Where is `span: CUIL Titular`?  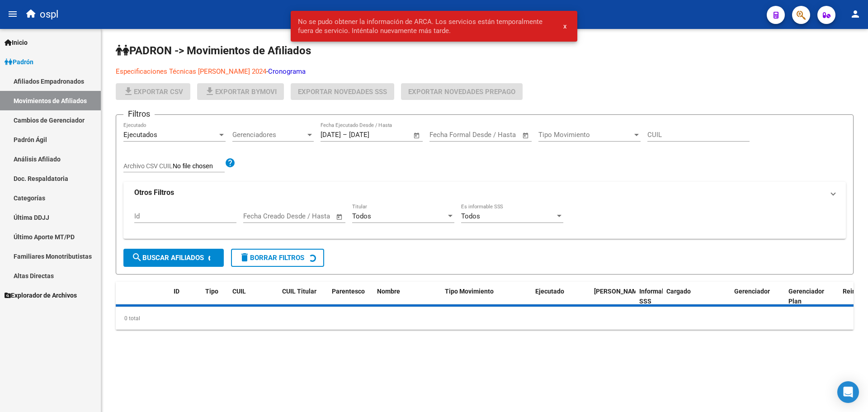
span: CUIL Titular is located at coordinates (299, 291).